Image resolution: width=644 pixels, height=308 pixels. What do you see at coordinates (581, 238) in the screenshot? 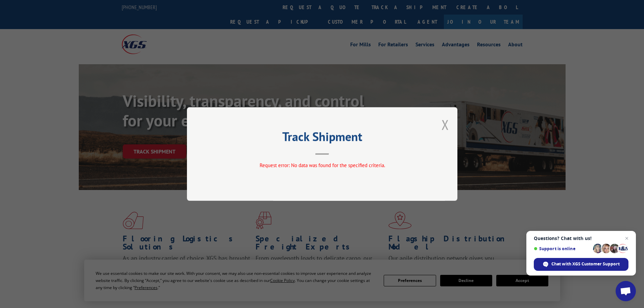
I see `span: Questions? Chat with us!` at bounding box center [581, 238].